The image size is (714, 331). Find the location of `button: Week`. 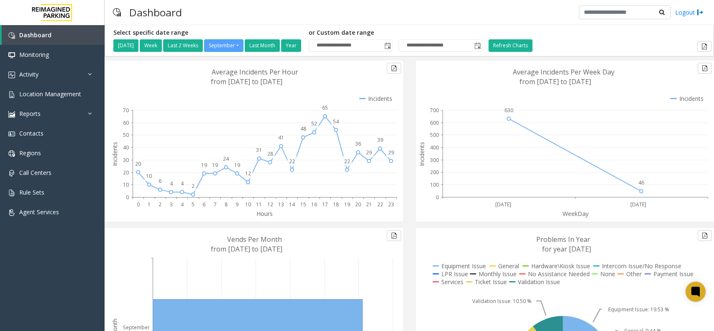

button: Week is located at coordinates (151, 46).